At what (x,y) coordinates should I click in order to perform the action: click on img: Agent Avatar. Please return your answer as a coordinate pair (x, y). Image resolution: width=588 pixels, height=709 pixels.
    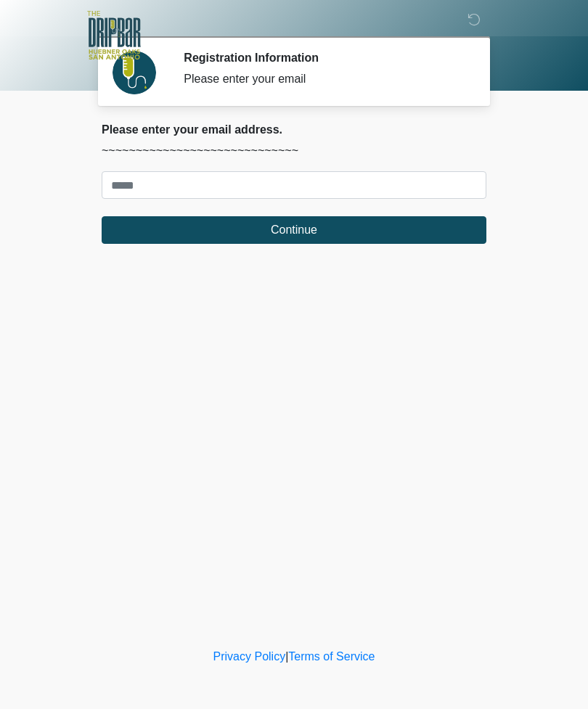
    Looking at the image, I should click on (135, 72).